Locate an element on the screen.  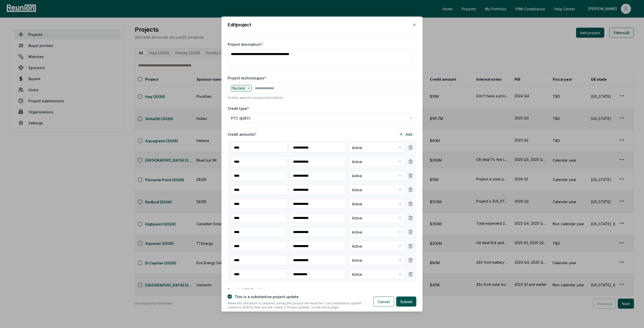
label: Project description is located at coordinates (245, 44).